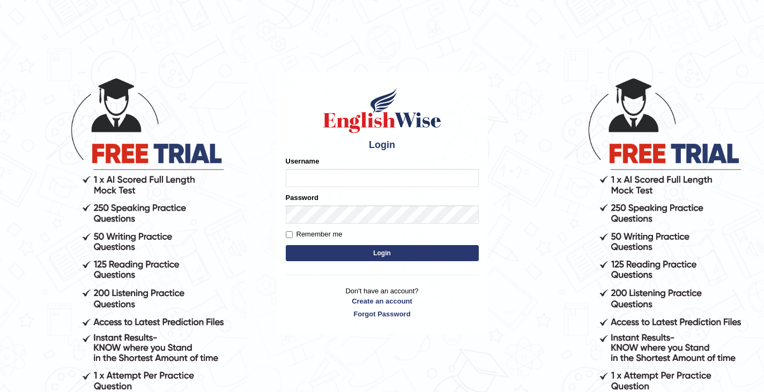 This screenshot has height=392, width=764. I want to click on label: Username, so click(302, 161).